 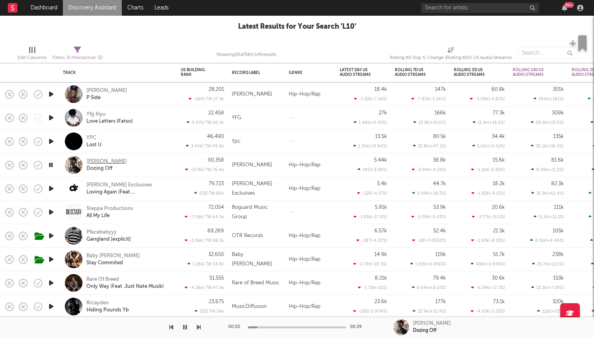 What do you see at coordinates (372, 287) in the screenshot?
I see `div: -1.72k ( -21 % )` at bounding box center [372, 287].